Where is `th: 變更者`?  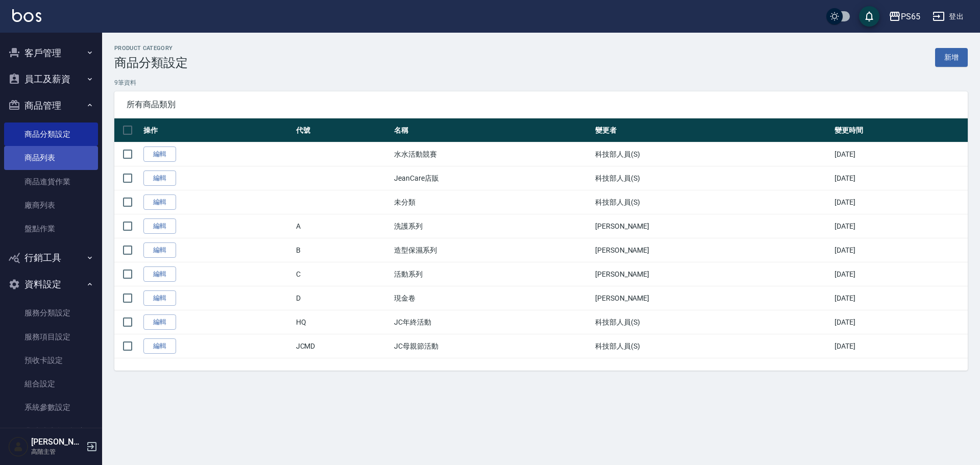 th: 變更者 is located at coordinates (712, 131).